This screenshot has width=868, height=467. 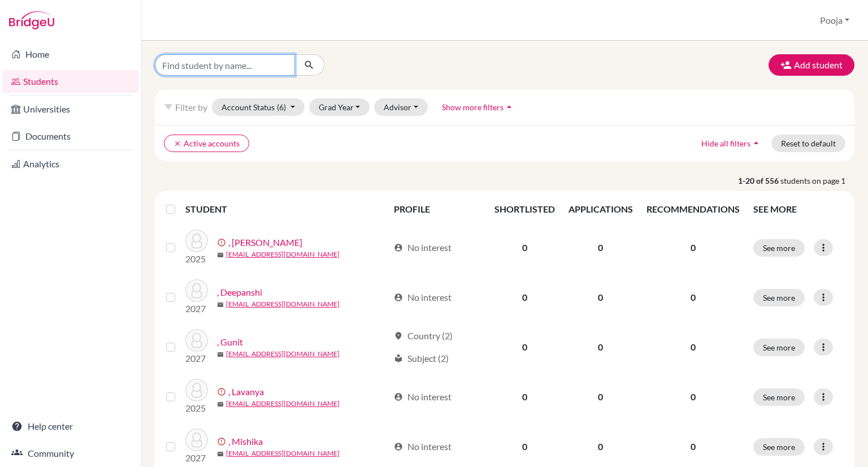 What do you see at coordinates (725, 143) in the screenshot?
I see `span: Hide all filters` at bounding box center [725, 143].